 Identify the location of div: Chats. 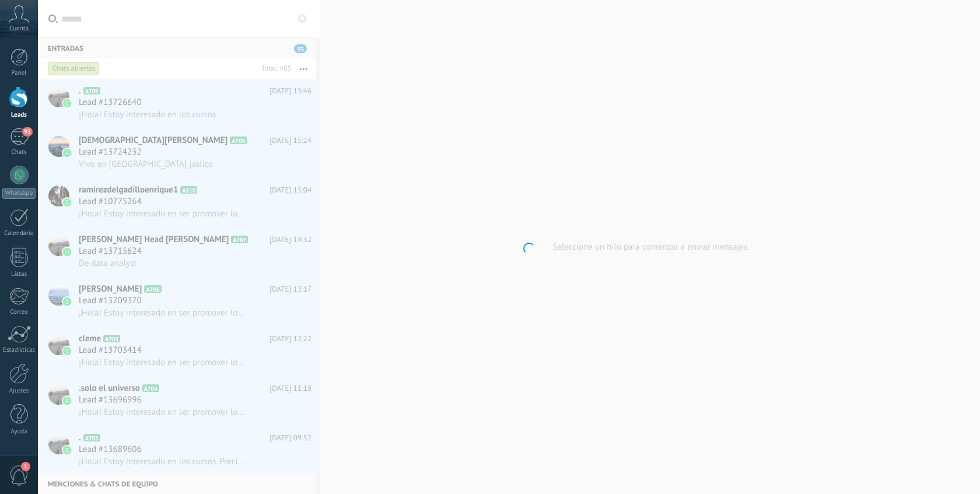
(20, 152).